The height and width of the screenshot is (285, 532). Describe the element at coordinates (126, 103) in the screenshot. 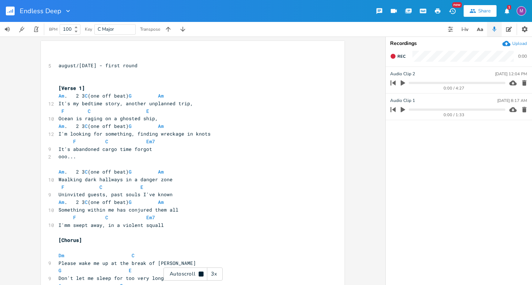

I see `span: It's my bedtime story, another unplanned trip,` at that location.